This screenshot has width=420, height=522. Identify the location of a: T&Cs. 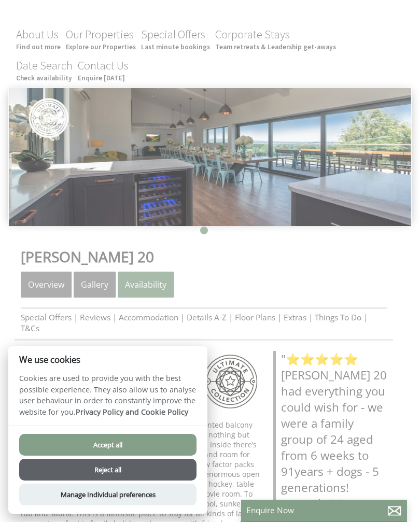
(30, 328).